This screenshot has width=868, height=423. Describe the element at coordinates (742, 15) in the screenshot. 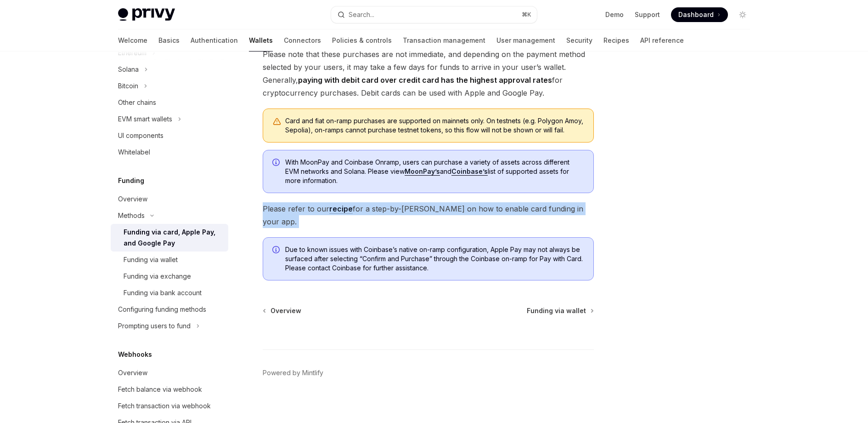

I see `button: Toggle dark mode` at that location.